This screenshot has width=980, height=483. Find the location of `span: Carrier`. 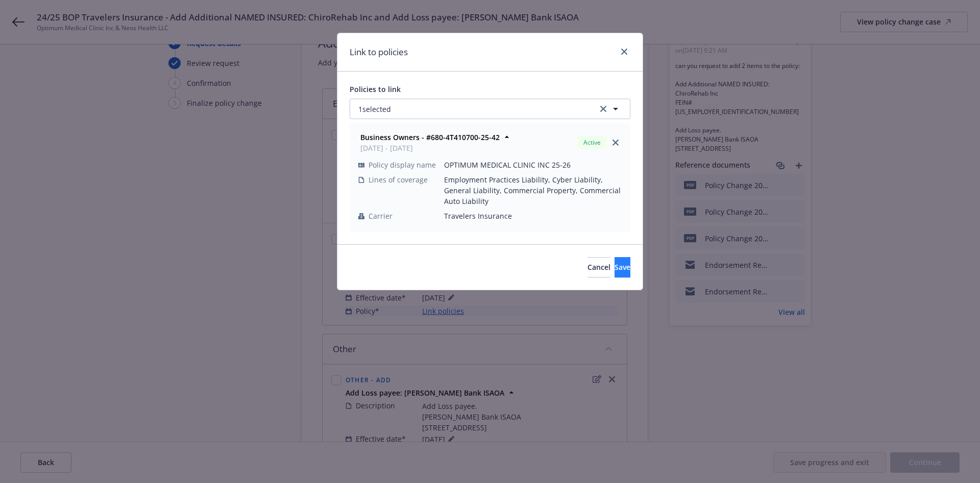

span: Carrier is located at coordinates (381, 216).